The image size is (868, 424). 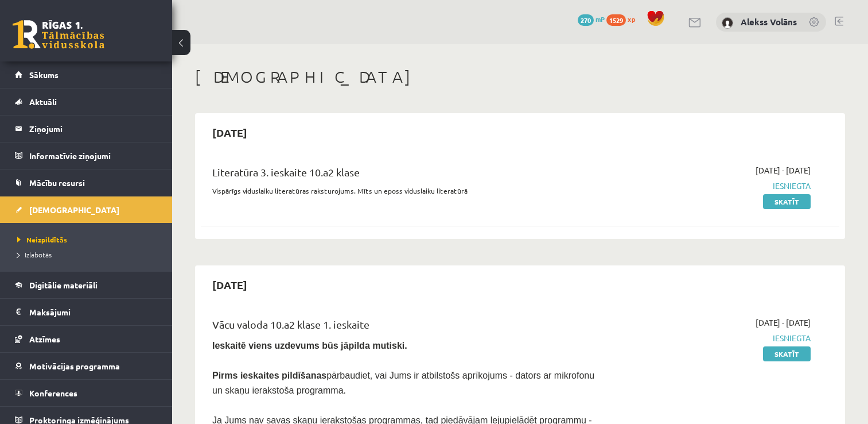 I want to click on a: Atzīmes, so click(x=86, y=339).